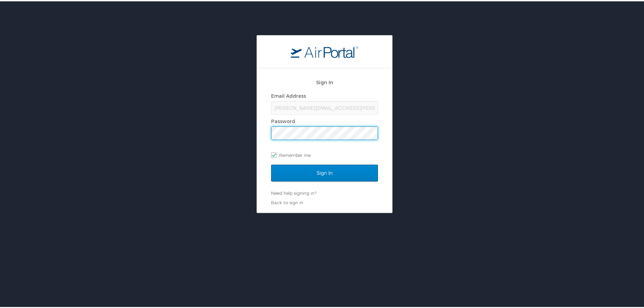 The image size is (644, 308). Describe the element at coordinates (283, 120) in the screenshot. I see `label: Password` at that location.